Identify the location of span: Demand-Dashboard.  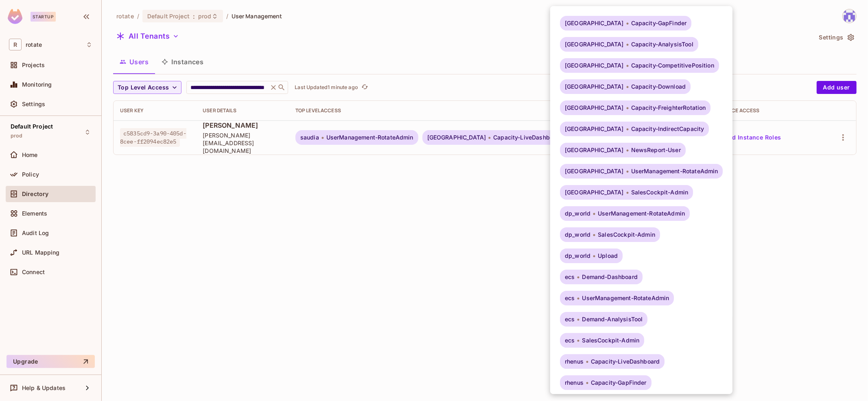
(610, 277).